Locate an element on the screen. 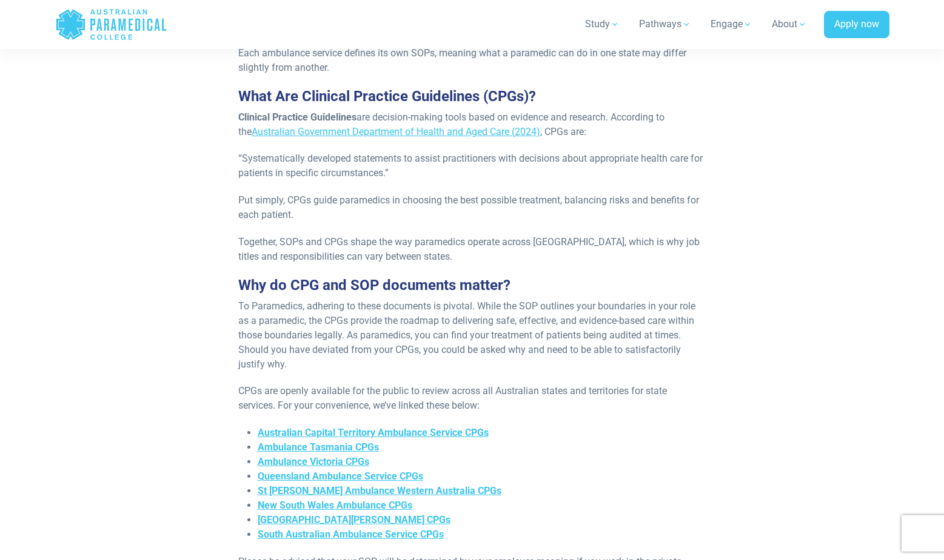  p: “Systematically developed statements to assist practitioners with decisions about appropriate hea... is located at coordinates (472, 166).